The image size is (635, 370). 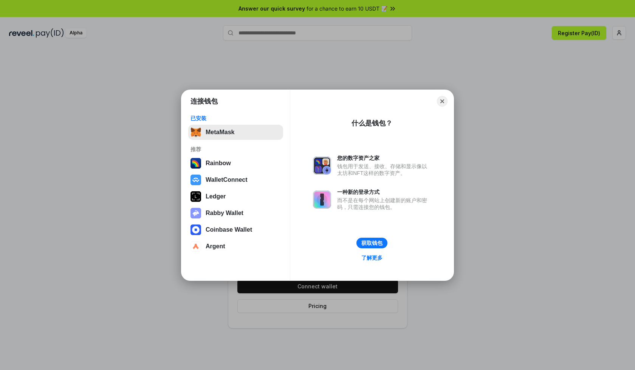 What do you see at coordinates (196, 163) in the screenshot?
I see `img: svg+xml,%3Csvg%20width%3D%22120%22%20height%3D%22120%22%20viewBox%3D%220%200%20120%20120%22%20fil...` at bounding box center [196, 163].